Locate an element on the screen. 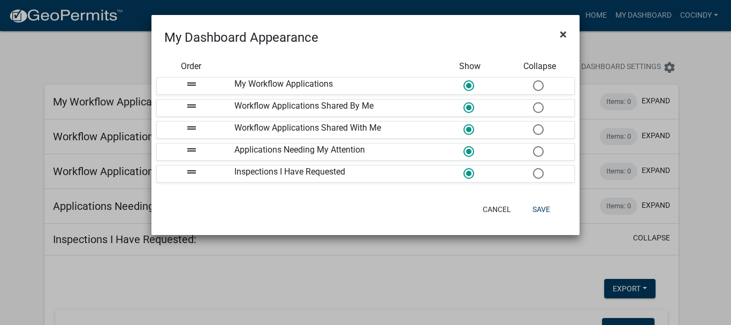 Image resolution: width=731 pixels, height=325 pixels. div: Order is located at coordinates (191, 66).